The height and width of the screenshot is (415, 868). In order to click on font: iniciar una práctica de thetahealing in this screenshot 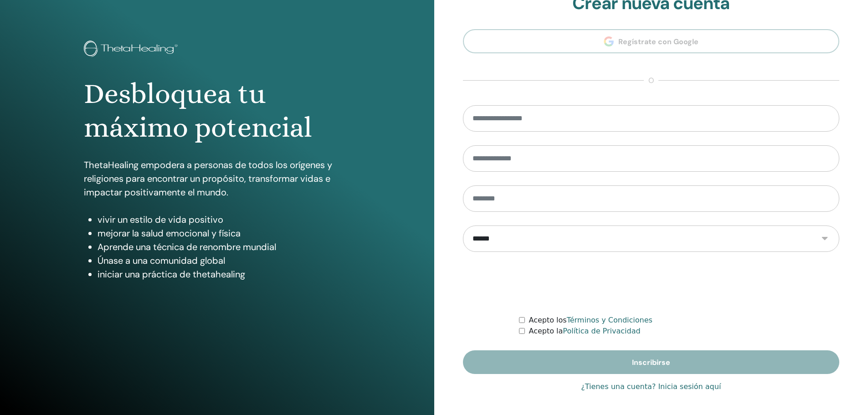, I will do `click(171, 274)`.